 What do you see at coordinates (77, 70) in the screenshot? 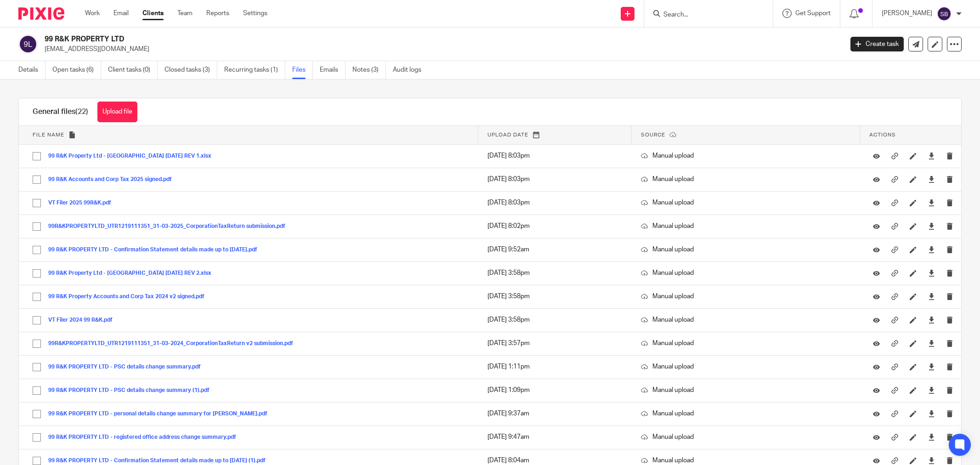
I see `a: Open tasks (6)` at bounding box center [77, 70].